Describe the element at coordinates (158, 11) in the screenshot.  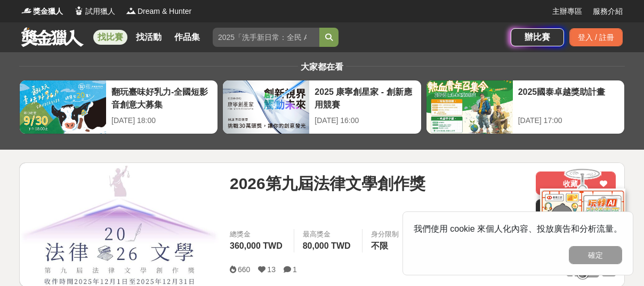
I see `a: LogoDream & Hunter` at that location.